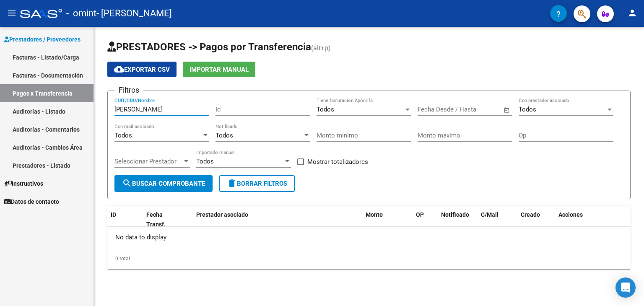  I want to click on span: OP, so click(420, 215).